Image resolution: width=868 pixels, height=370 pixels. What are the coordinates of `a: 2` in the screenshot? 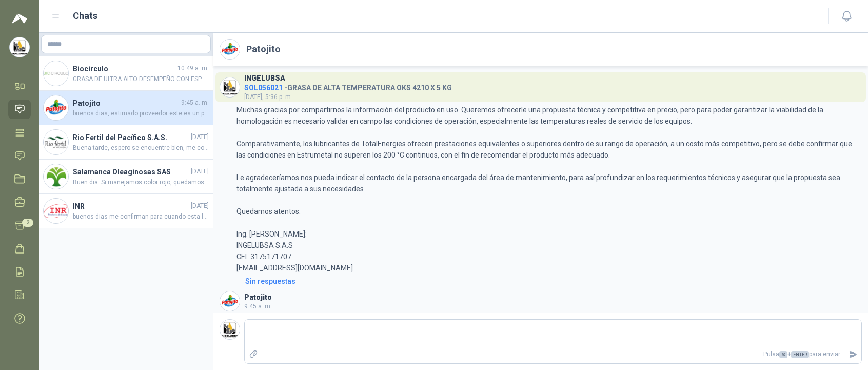 It's located at (19, 225).